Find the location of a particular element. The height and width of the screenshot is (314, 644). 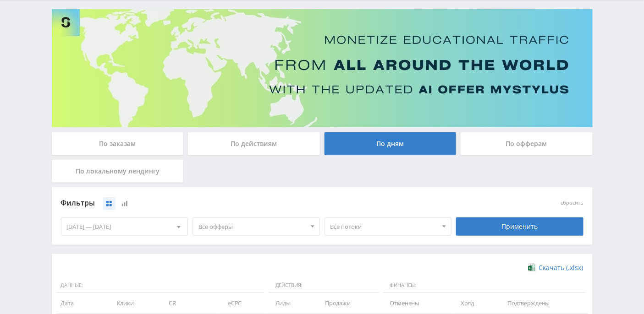

div: Применить is located at coordinates (520, 227).